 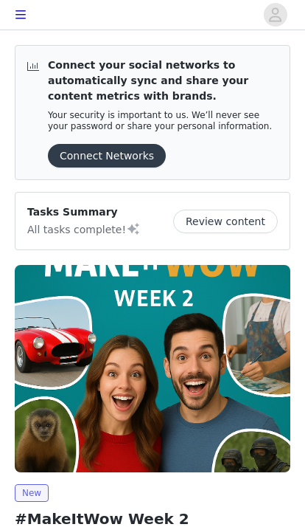 I want to click on span: New, so click(x=32, y=493).